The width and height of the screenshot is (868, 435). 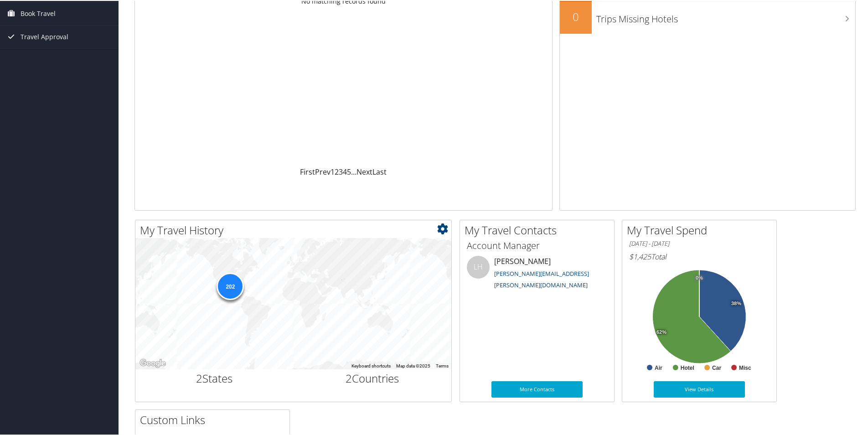 What do you see at coordinates (537, 245) in the screenshot?
I see `h3: Account Manager` at bounding box center [537, 245].